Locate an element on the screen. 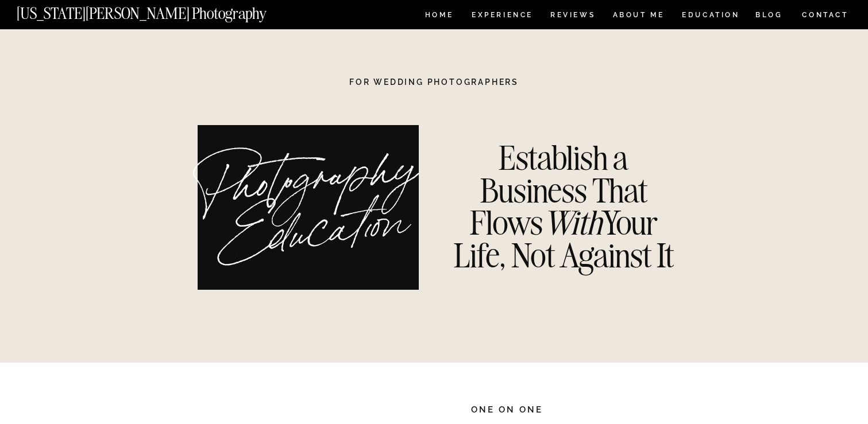 Image resolution: width=868 pixels, height=424 pixels. nav: Experience is located at coordinates (502, 16).